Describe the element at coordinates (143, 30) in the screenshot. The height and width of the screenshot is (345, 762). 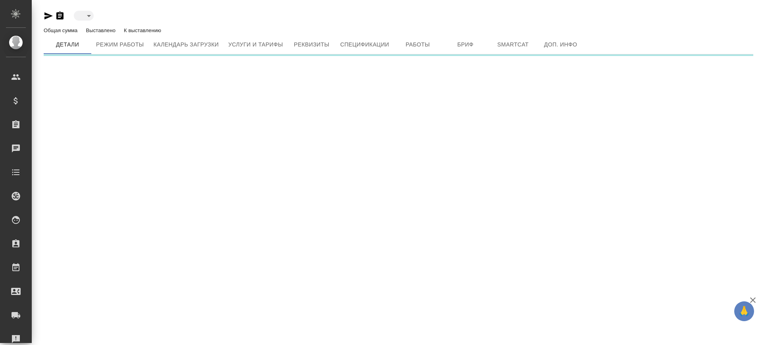
I see `p: К выставлению` at that location.